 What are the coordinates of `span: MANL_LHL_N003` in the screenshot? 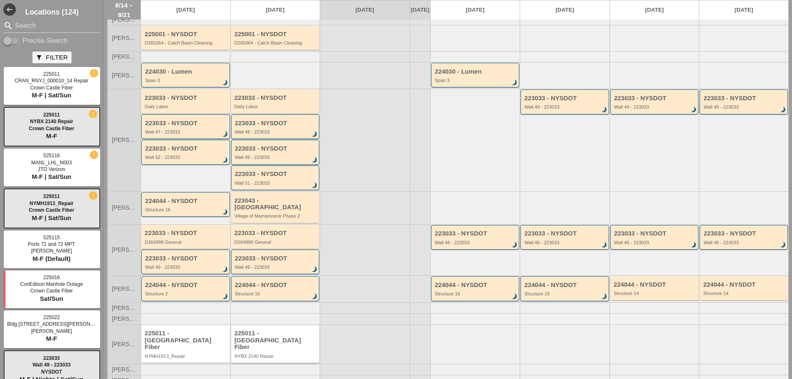 It's located at (51, 163).